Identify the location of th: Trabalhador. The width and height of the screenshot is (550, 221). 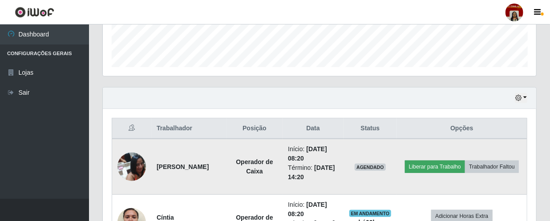
(189, 129).